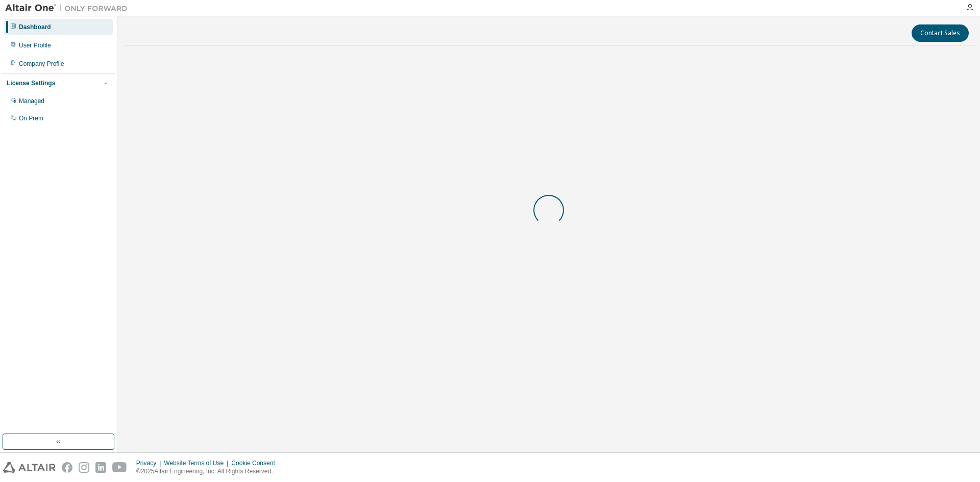 This screenshot has width=980, height=482. I want to click on div: Company Profile, so click(41, 64).